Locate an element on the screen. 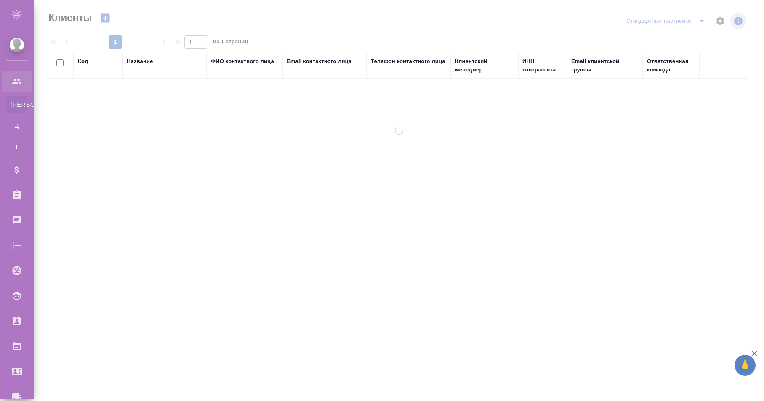  div: Email контактного лица is located at coordinates (319, 61).